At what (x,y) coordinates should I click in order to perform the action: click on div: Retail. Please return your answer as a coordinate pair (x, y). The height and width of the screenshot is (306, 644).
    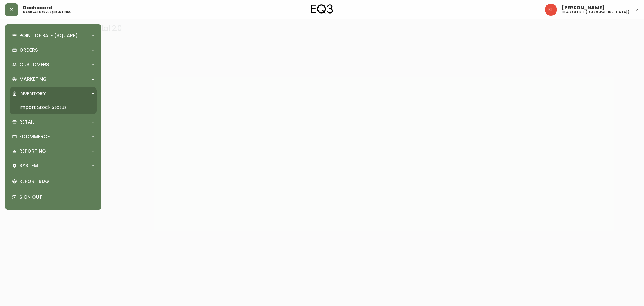
    Looking at the image, I should click on (54, 122).